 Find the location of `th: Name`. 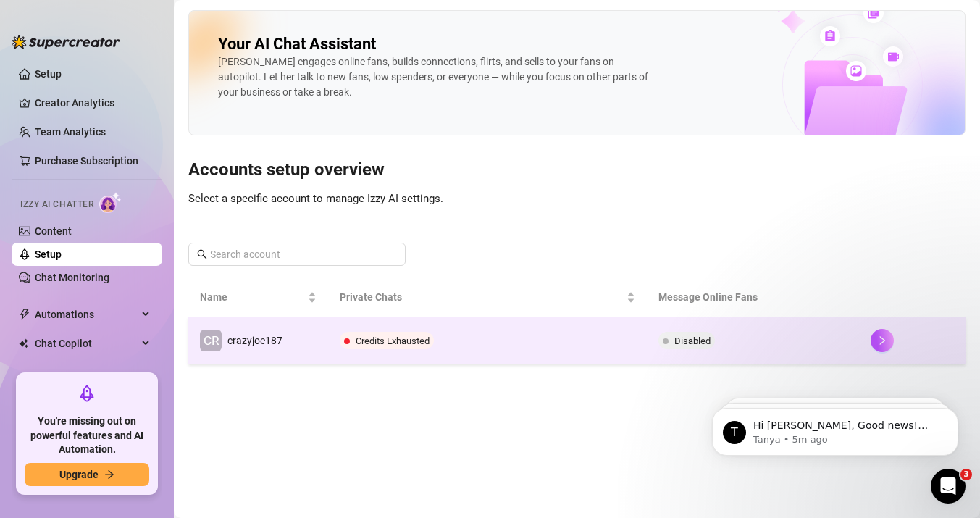

th: Name is located at coordinates (258, 297).